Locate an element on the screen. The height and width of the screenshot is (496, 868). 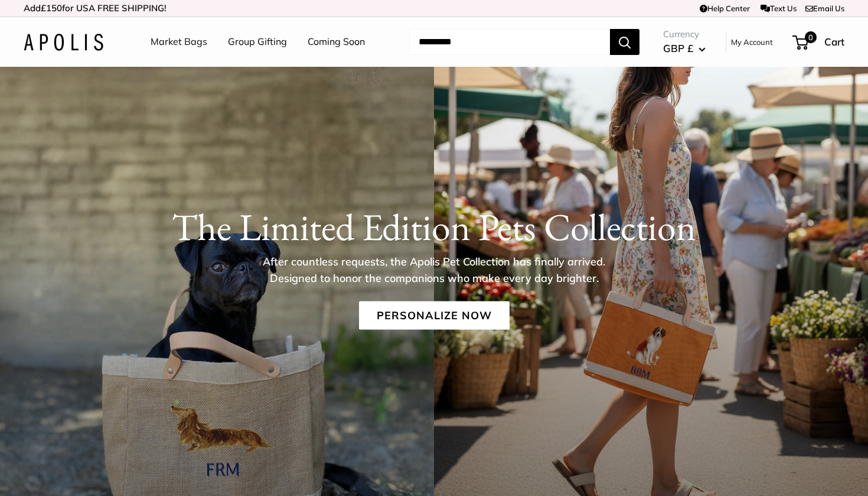
span: Cart is located at coordinates (835, 41).